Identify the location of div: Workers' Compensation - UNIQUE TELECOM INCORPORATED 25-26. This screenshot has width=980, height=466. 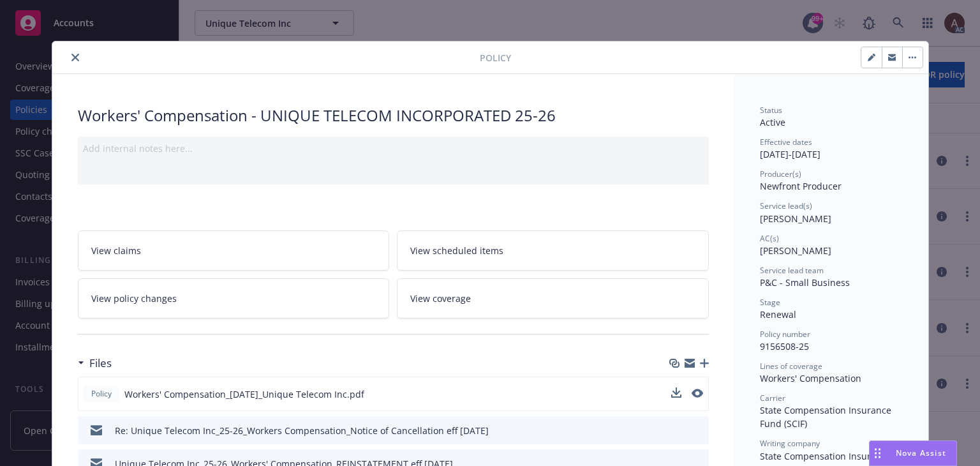
(393, 115).